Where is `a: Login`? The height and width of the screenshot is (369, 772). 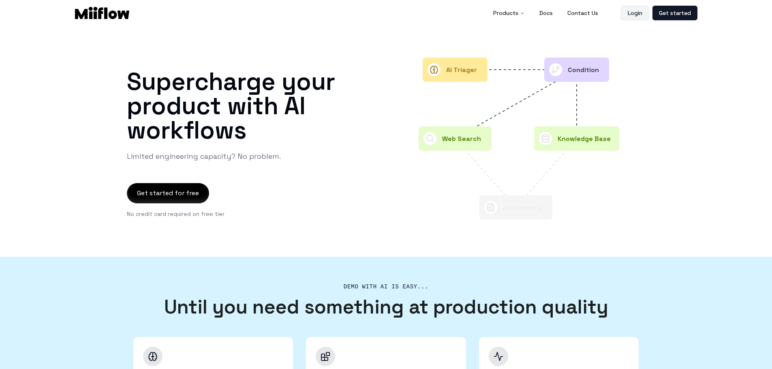
a: Login is located at coordinates (635, 13).